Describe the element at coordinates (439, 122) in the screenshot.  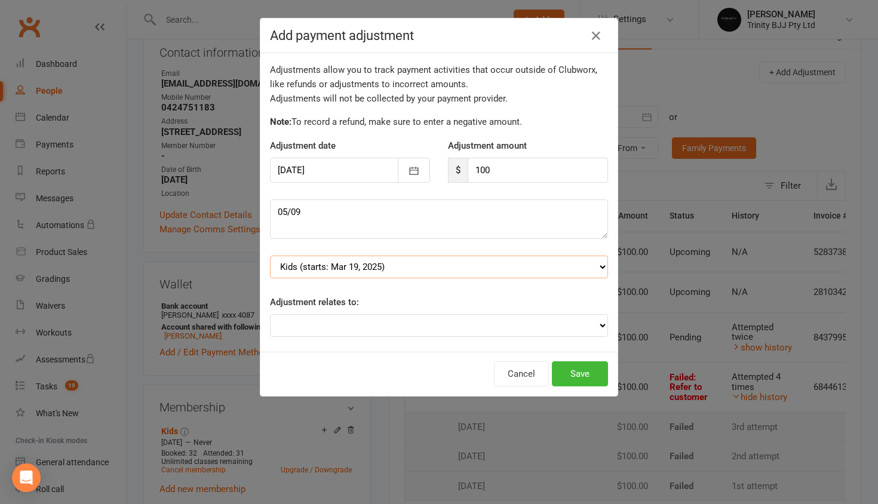
I see `p: To record a refund, make sure to enter a negative amount.` at that location.